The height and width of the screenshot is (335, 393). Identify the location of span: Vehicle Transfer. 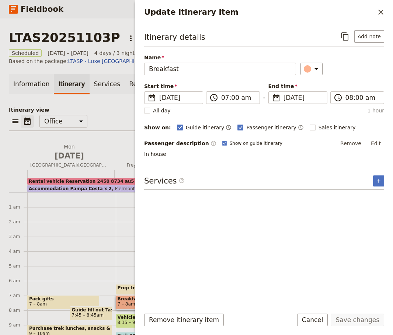
(158, 318).